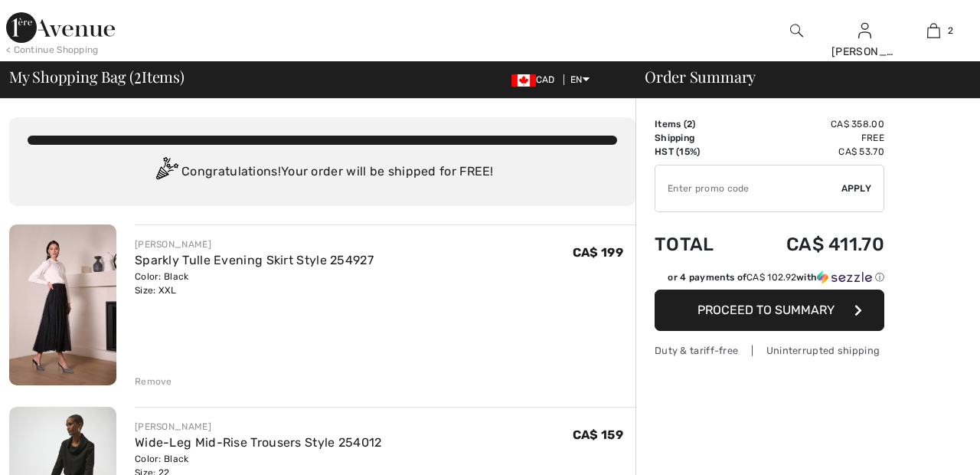 Image resolution: width=980 pixels, height=475 pixels. I want to click on td: Total, so click(697, 244).